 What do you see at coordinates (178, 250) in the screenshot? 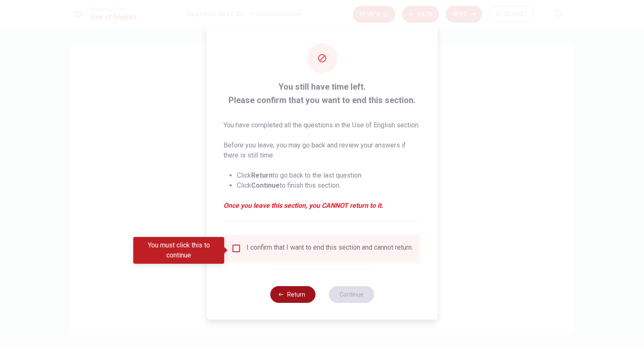
I see `div: You must click this to continue` at bounding box center [178, 250].